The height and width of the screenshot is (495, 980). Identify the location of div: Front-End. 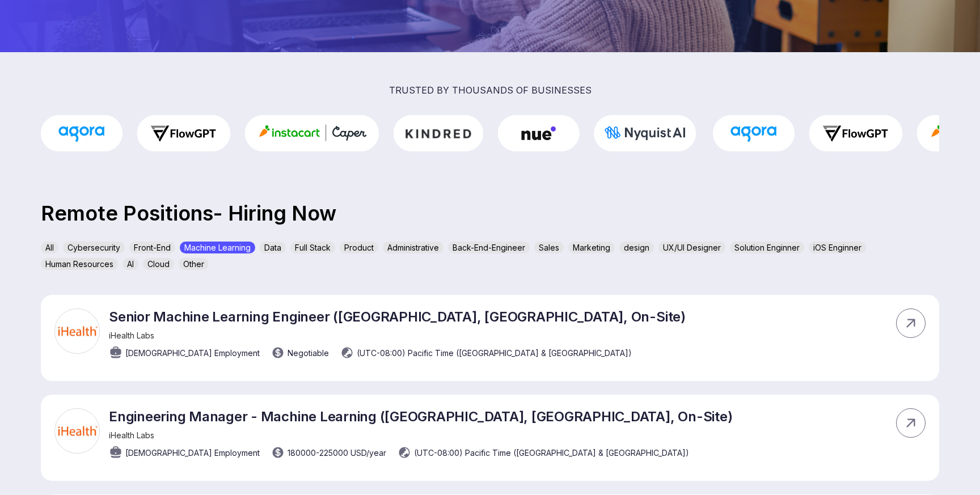
(152, 247).